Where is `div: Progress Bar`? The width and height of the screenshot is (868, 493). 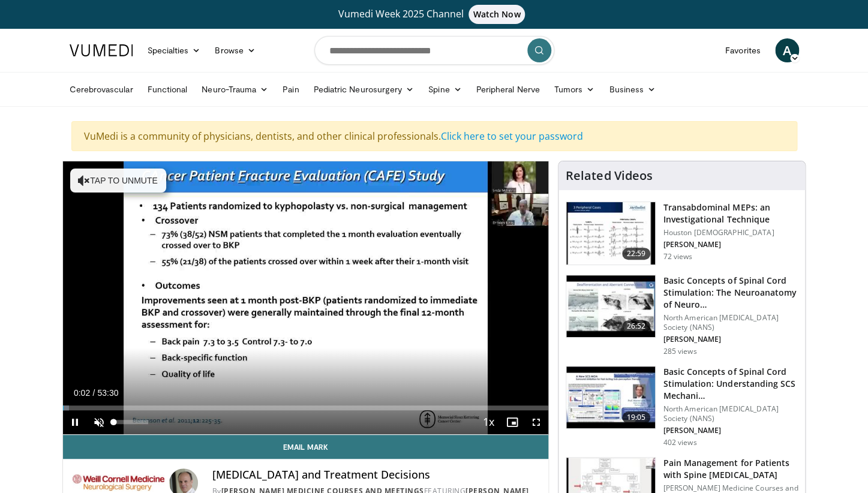 div: Progress Bar is located at coordinates (306, 408).